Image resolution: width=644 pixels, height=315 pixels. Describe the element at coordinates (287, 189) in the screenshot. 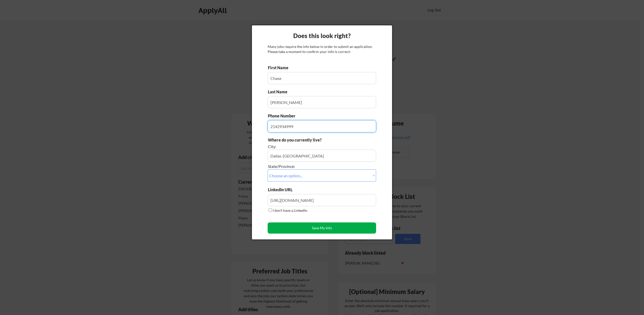

I see `div: LinkedIn URL` at that location.